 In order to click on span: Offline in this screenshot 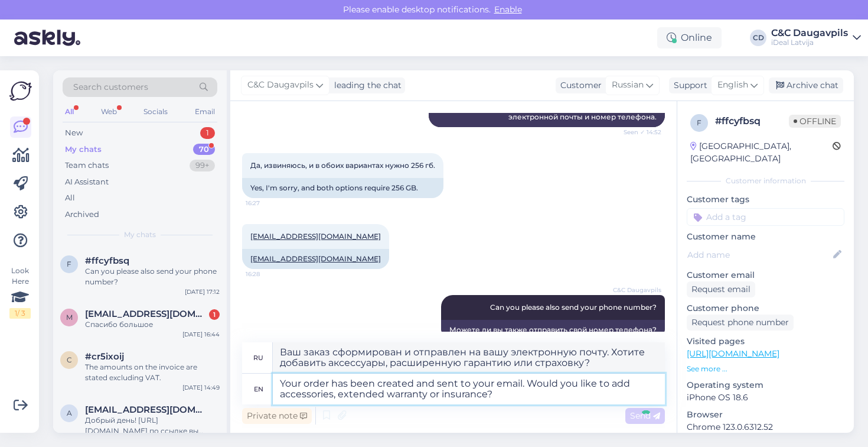, I will do `click(815, 121)`.